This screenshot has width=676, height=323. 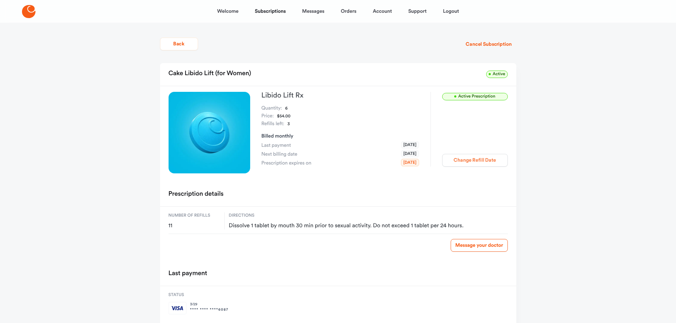 What do you see at coordinates (279, 154) in the screenshot?
I see `span: Next billing date` at bounding box center [279, 154].